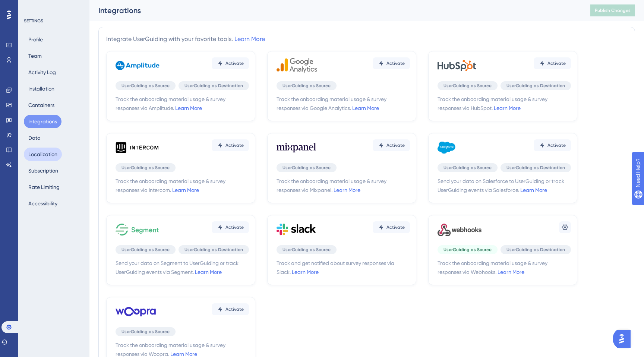 This screenshot has width=644, height=357. What do you see at coordinates (54, 21) in the screenshot?
I see `div: SETTINGS` at bounding box center [54, 21].